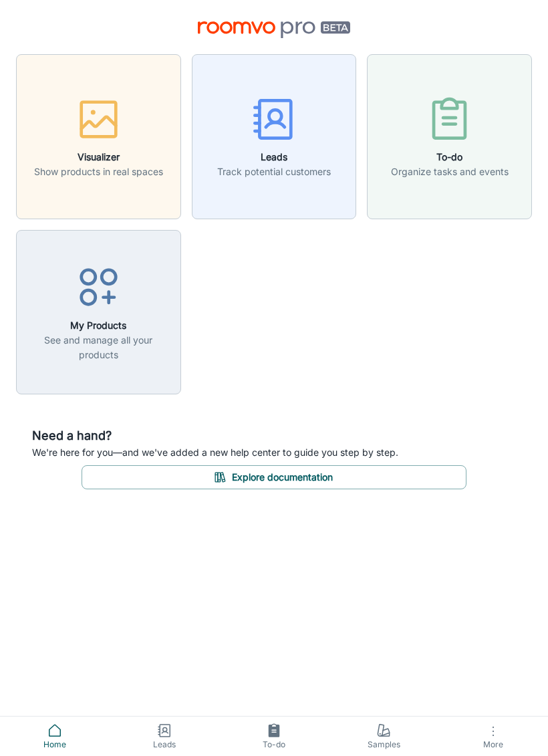 The width and height of the screenshot is (548, 756). What do you see at coordinates (274, 477) in the screenshot?
I see `button: Explore documentation` at bounding box center [274, 477].